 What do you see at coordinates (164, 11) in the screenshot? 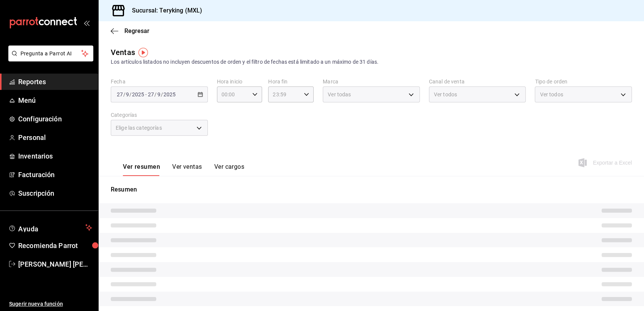
I see `h3: Sucursal: Teryking (MXL)` at bounding box center [164, 11].